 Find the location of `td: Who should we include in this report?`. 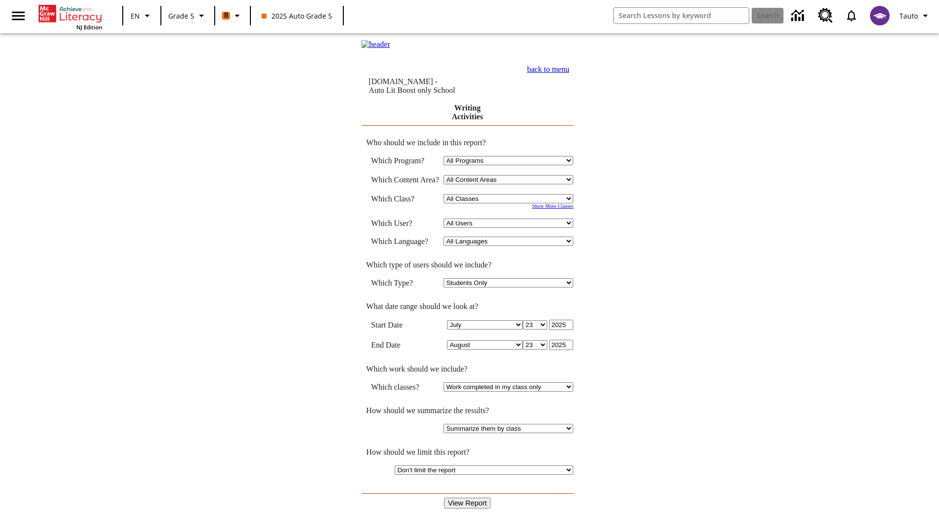

td: Who should we include in this report? is located at coordinates (468, 143).